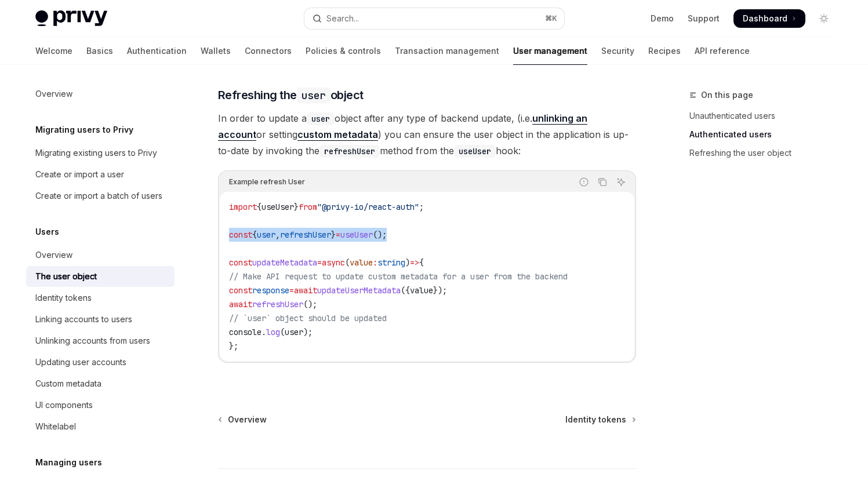 Image resolution: width=868 pixels, height=477 pixels. I want to click on a: User management, so click(550, 51).